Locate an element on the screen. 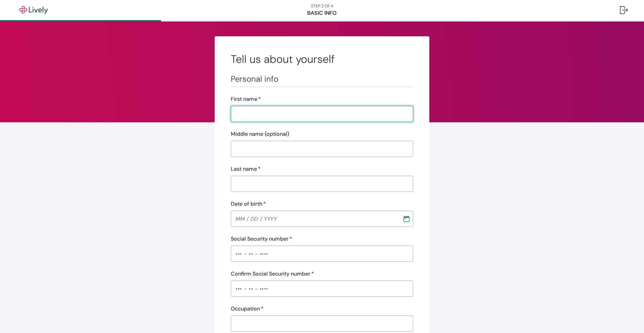 The width and height of the screenshot is (644, 333). h2: Tell us about yourself is located at coordinates (322, 59).